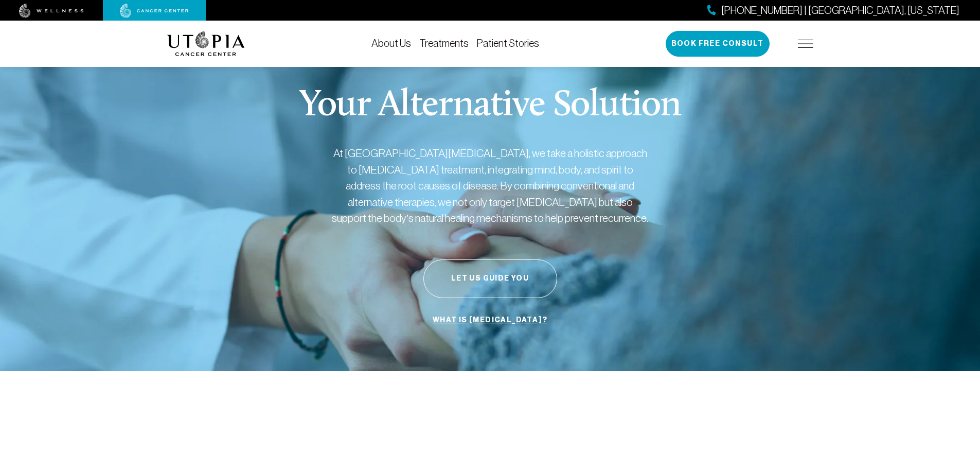  I want to click on img: wellness, so click(51, 11).